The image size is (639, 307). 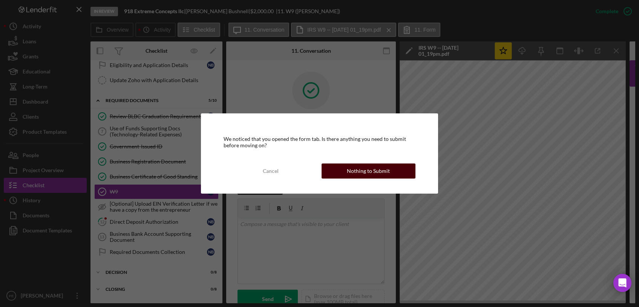 What do you see at coordinates (319, 142) in the screenshot?
I see `div: We noticed that you opened the form tab. Is there anything you need to submit before moving on?` at bounding box center [319, 142].